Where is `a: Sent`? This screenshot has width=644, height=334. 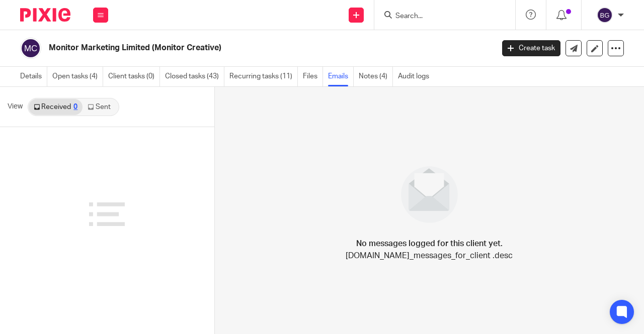
a: Sent is located at coordinates (100, 107).